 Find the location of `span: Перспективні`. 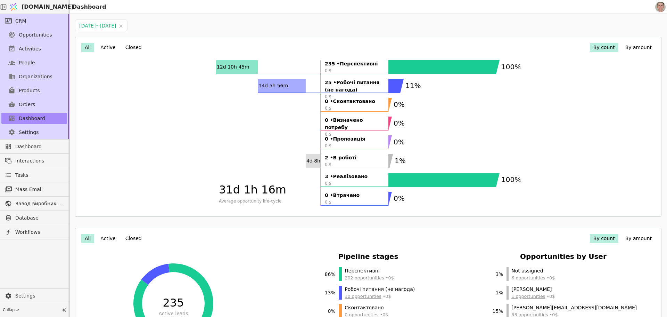

span: Перспективні is located at coordinates (369, 270).